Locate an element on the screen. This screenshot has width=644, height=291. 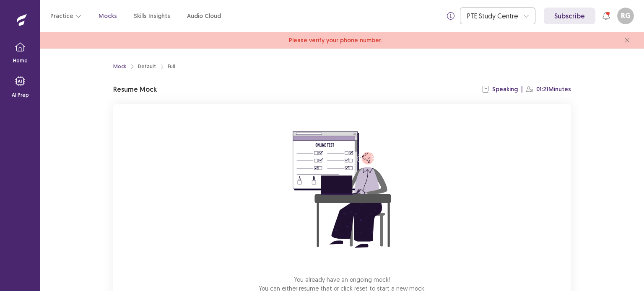
div: Mock is located at coordinates (120, 67).